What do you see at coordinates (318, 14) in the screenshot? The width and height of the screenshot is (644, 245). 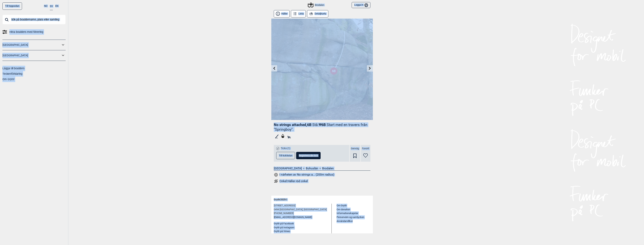 I see `button: Detaljkarta` at bounding box center [318, 14].